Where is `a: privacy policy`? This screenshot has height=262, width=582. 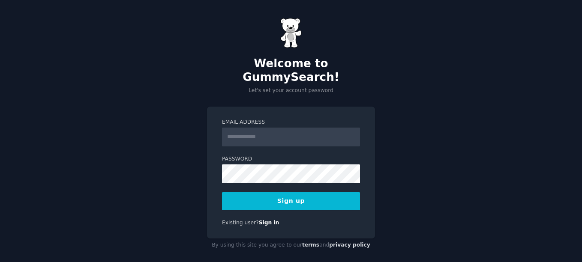 a: privacy policy is located at coordinates (350, 245).